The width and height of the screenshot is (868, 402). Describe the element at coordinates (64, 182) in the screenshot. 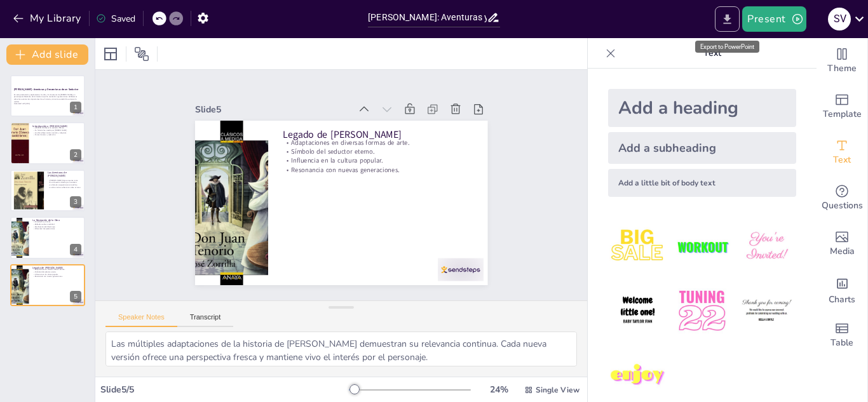

I see `p: Su vida está marcada por la audacia.` at that location.